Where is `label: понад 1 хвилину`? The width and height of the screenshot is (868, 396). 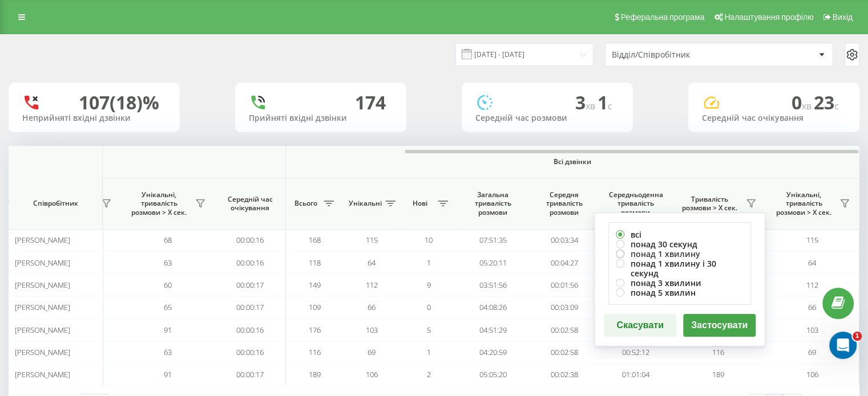 label: понад 1 хвилину is located at coordinates (680, 254).